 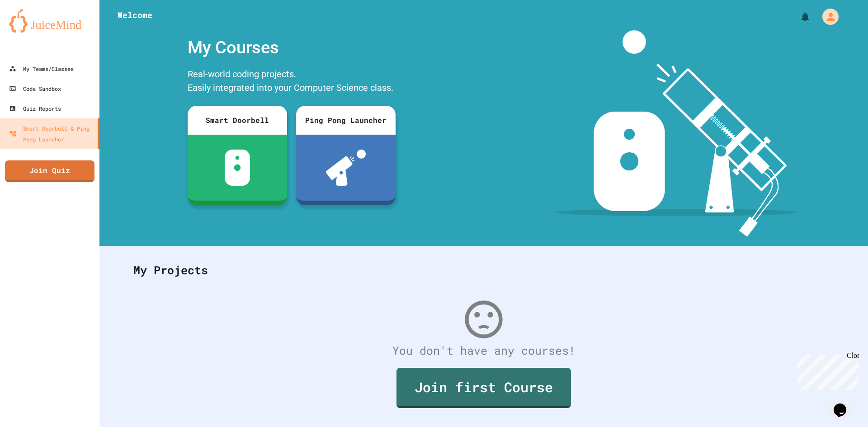 What do you see at coordinates (827, 17) in the screenshot?
I see `div: My Account` at bounding box center [827, 17].